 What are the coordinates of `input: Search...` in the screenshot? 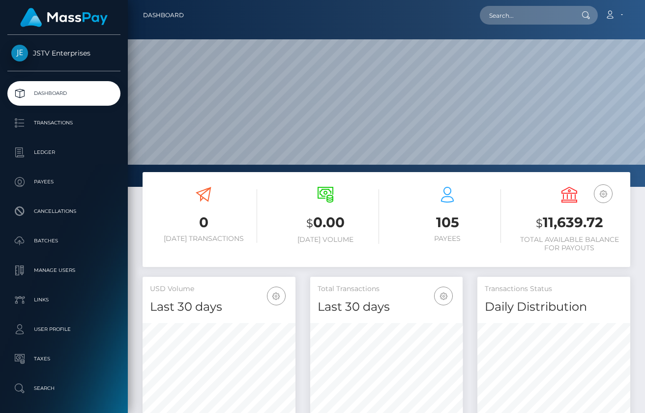 It's located at (526, 15).